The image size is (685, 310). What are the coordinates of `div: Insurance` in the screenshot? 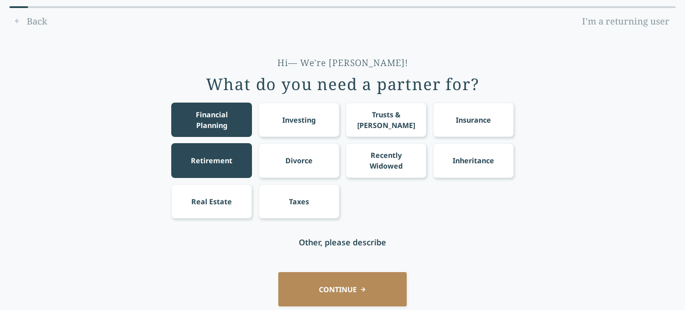 It's located at (473, 120).